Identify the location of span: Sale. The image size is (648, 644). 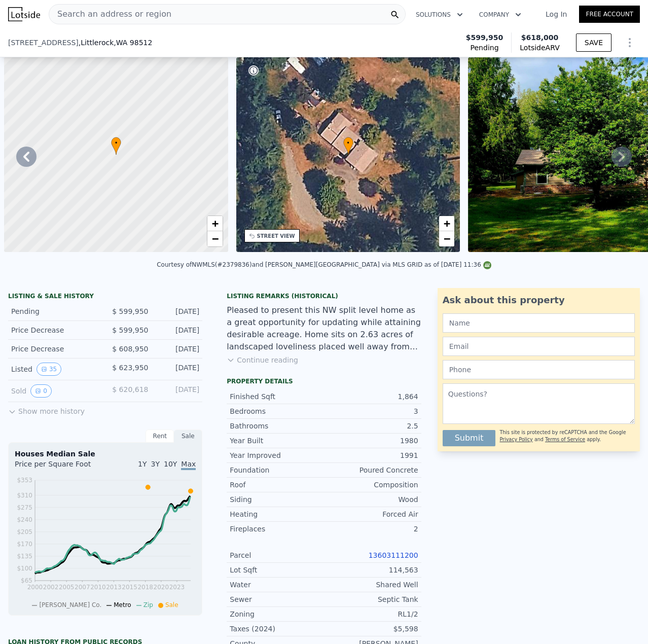
(172, 605).